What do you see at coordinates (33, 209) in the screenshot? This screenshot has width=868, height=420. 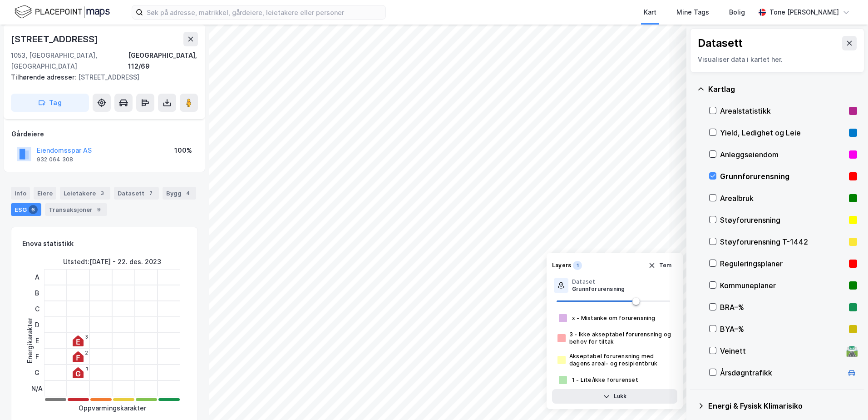 I see `div: 6` at bounding box center [33, 209].